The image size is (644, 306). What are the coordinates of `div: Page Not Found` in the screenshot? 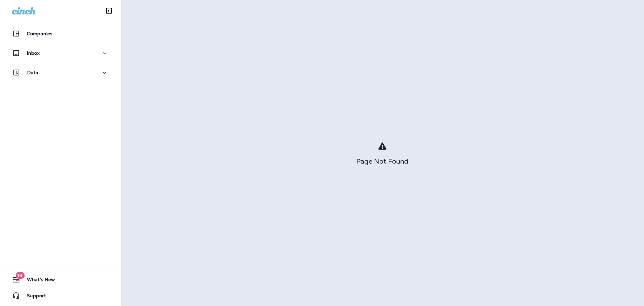 It's located at (382, 161).